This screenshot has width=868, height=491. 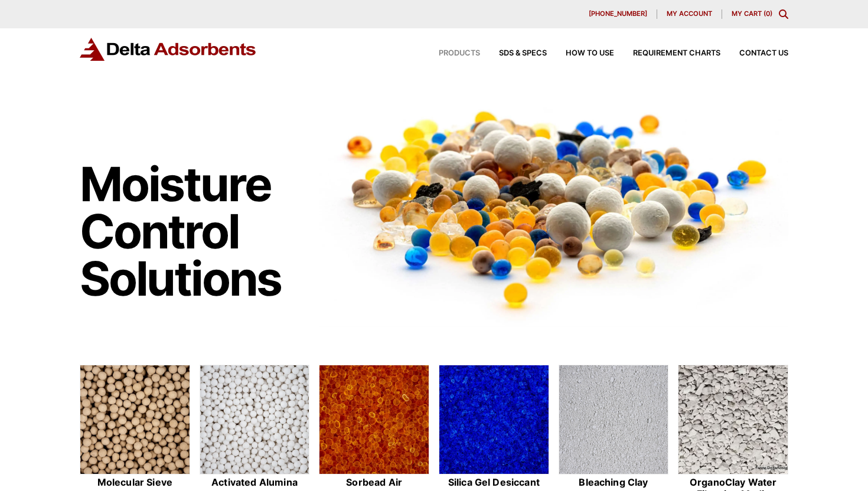 What do you see at coordinates (255, 483) in the screenshot?
I see `h2: Activated Alumina` at bounding box center [255, 483].